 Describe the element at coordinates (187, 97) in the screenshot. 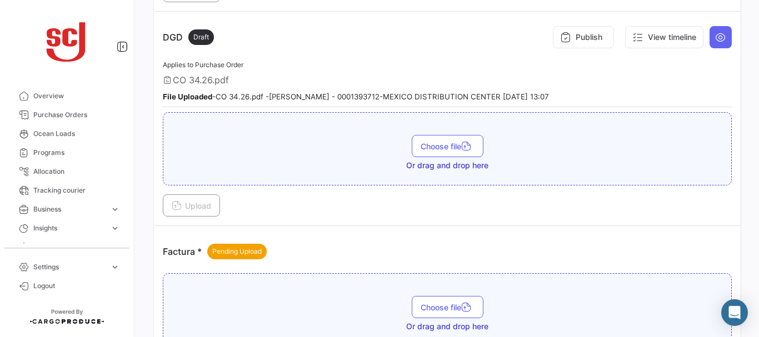

I see `b: File Uploaded` at that location.